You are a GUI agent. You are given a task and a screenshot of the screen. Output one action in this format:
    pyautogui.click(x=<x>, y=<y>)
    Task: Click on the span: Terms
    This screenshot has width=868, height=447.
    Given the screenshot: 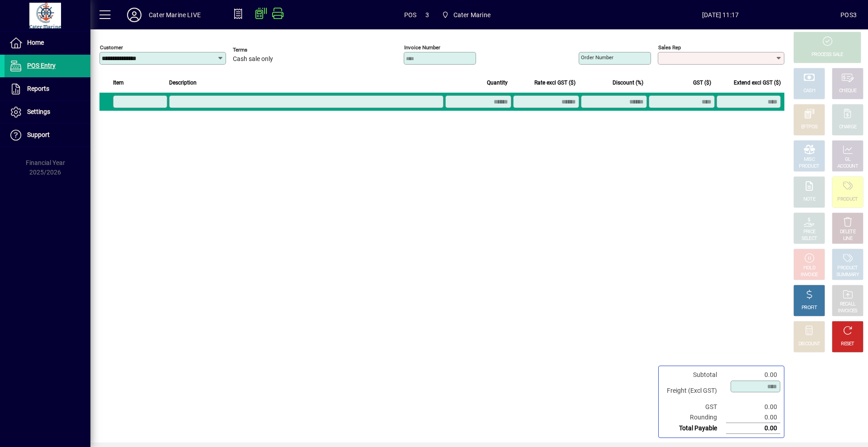 What is the action you would take?
    pyautogui.click(x=260, y=50)
    